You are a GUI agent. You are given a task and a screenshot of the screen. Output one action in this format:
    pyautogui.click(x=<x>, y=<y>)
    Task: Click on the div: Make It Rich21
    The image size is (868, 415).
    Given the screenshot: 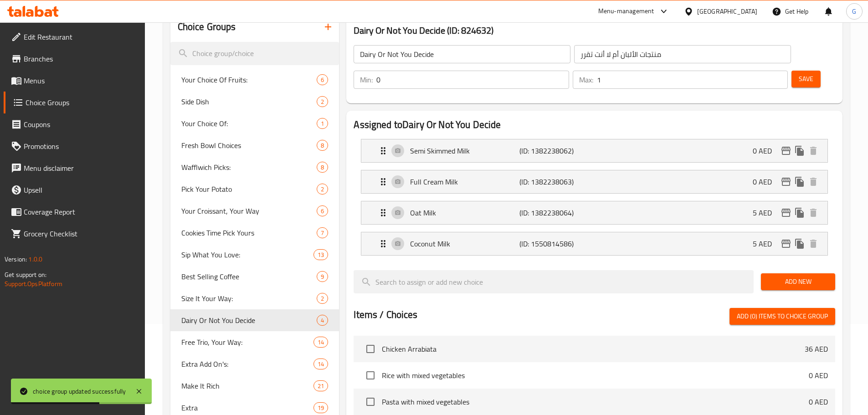 What is the action you would take?
    pyautogui.click(x=255, y=386)
    